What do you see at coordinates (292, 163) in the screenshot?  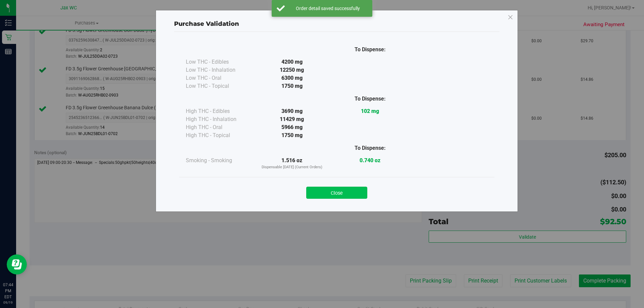 I see `div: 1.516 oz` at bounding box center [292, 163].